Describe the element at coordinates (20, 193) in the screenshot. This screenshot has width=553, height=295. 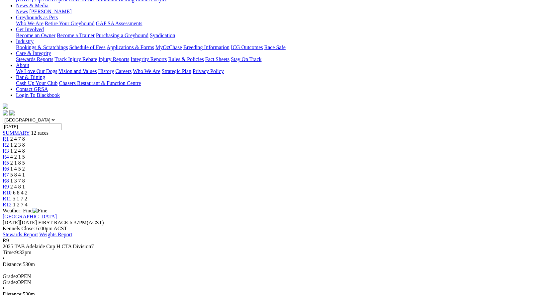
I see `span: 6 8 4 2` at that location.